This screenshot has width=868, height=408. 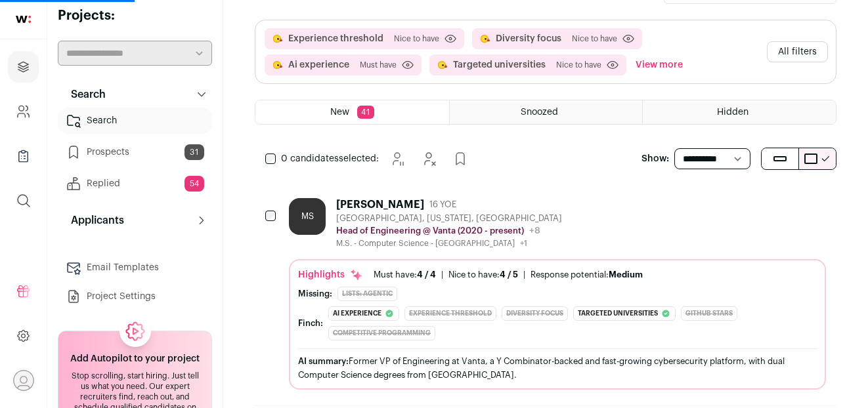 What do you see at coordinates (311, 323) in the screenshot?
I see `div: Finch:` at bounding box center [311, 323].